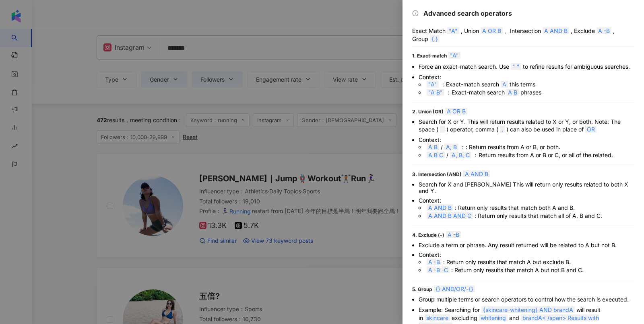 The height and width of the screenshot is (324, 644). What do you see at coordinates (527, 126) in the screenshot?
I see `li: Search for X or Y. This will return results related to X or Y, or both. Note: The space ( ) opera...` at bounding box center [527, 126].